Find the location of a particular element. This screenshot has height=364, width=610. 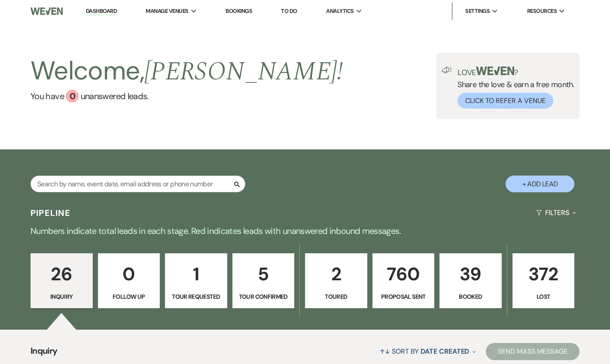

p: 2 is located at coordinates (336, 274).